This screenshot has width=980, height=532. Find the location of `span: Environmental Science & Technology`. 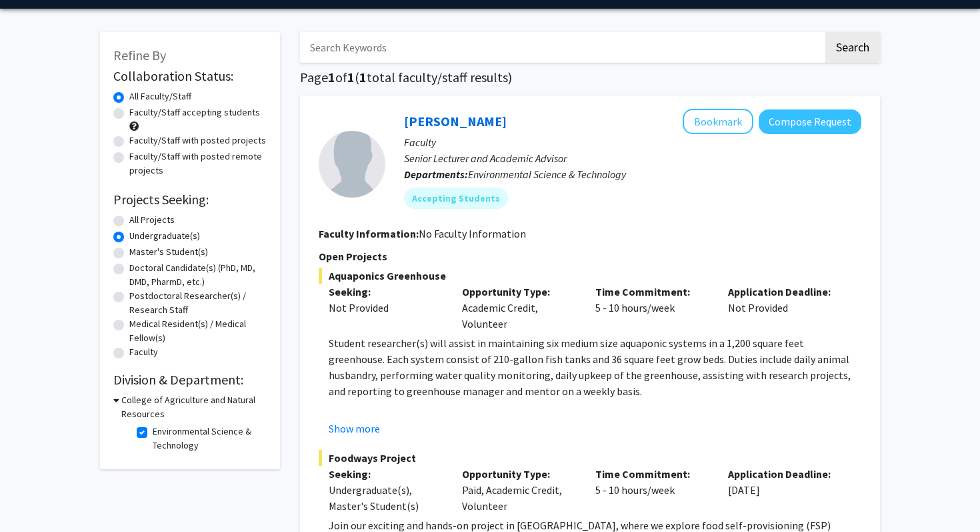

span: Environmental Science & Technology is located at coordinates (547, 174).